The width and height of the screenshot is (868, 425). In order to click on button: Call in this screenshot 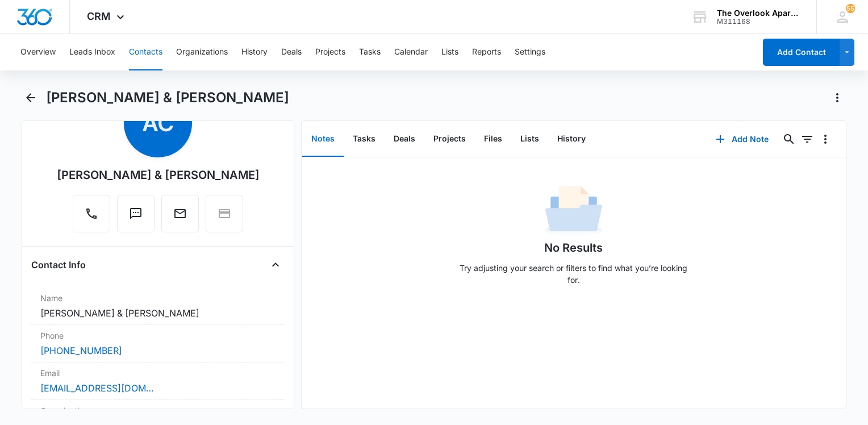, I will do `click(91, 214)`.